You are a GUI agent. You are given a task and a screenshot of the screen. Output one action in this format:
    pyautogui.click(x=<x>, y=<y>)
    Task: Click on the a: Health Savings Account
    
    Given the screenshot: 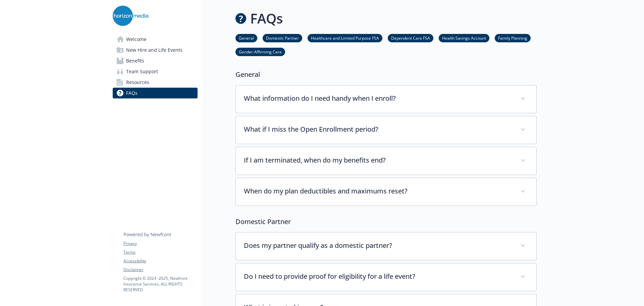 What is the action you would take?
    pyautogui.click(x=464, y=37)
    